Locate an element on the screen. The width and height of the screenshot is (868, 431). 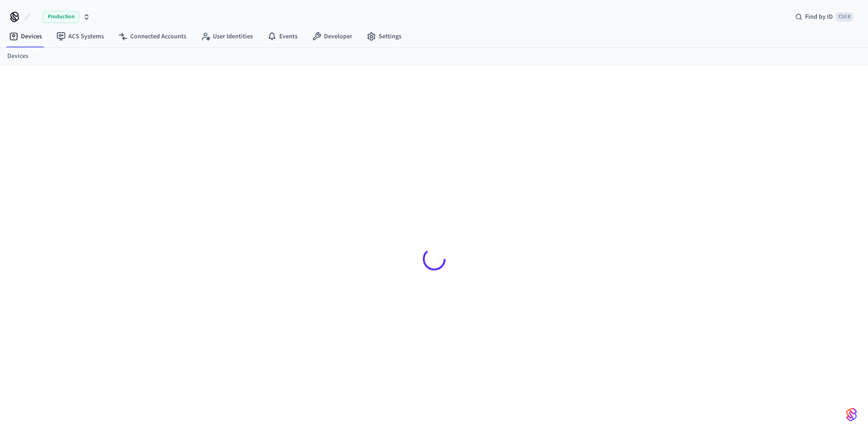
a: Events is located at coordinates (283, 36).